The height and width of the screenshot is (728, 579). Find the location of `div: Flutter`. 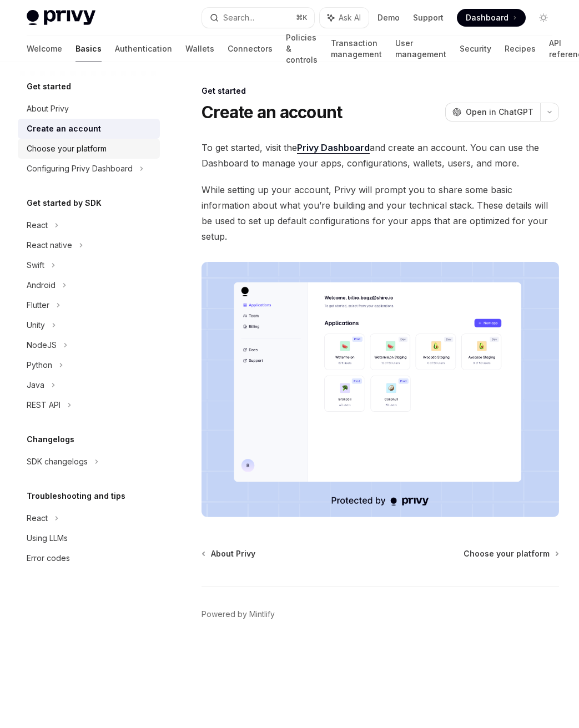

div: Flutter is located at coordinates (38, 305).